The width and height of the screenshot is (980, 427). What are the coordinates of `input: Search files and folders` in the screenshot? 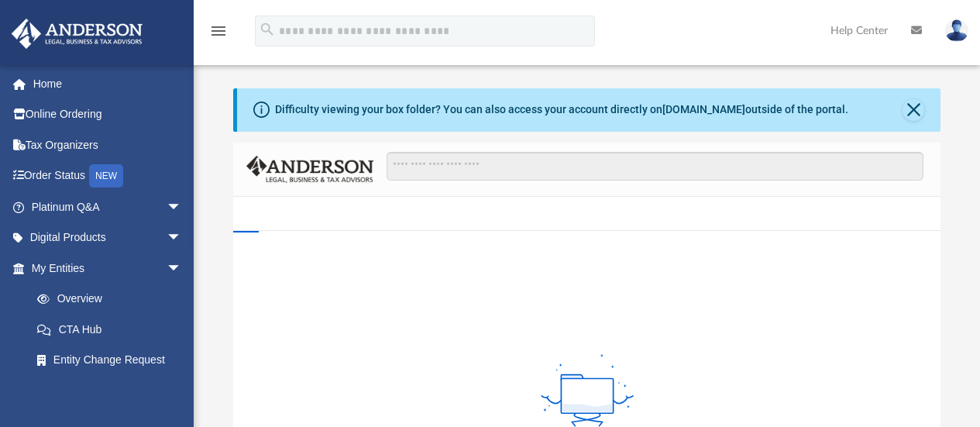 It's located at (655, 167).